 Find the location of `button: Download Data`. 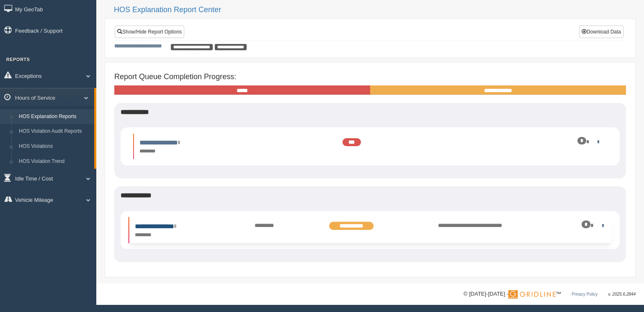

button: Download Data is located at coordinates (601, 32).